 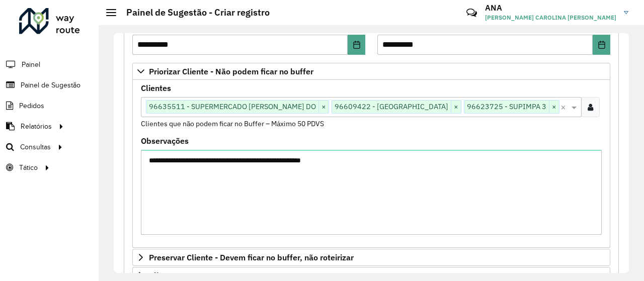 I want to click on span: 96623725 - SUPIMPA 3, so click(x=507, y=107).